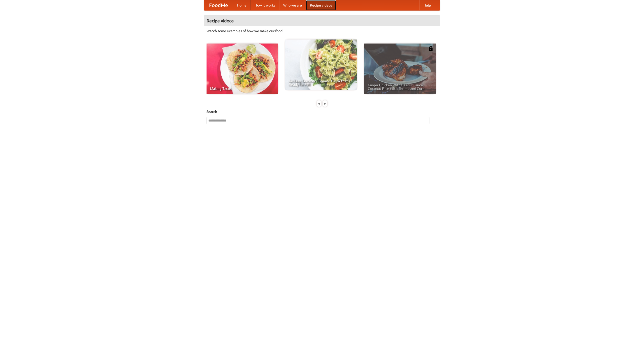  What do you see at coordinates (321, 5) in the screenshot?
I see `a: Recipe videos` at bounding box center [321, 5].